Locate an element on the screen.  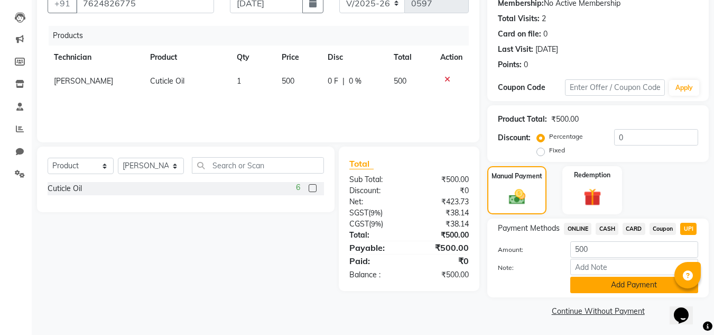
th: Total is located at coordinates (411, 57).